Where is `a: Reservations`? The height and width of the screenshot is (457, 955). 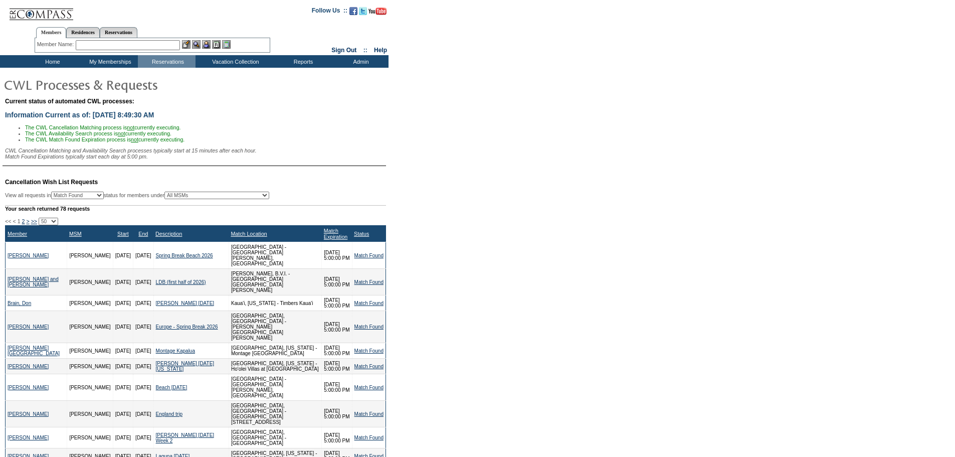 a: Reservations is located at coordinates (118, 32).